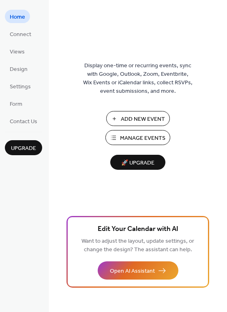 Image resolution: width=227 pixels, height=312 pixels. What do you see at coordinates (138, 246) in the screenshot?
I see `span: Want to adjust the layout, update settings, or change the design? The assistant can help.` at bounding box center [138, 246].